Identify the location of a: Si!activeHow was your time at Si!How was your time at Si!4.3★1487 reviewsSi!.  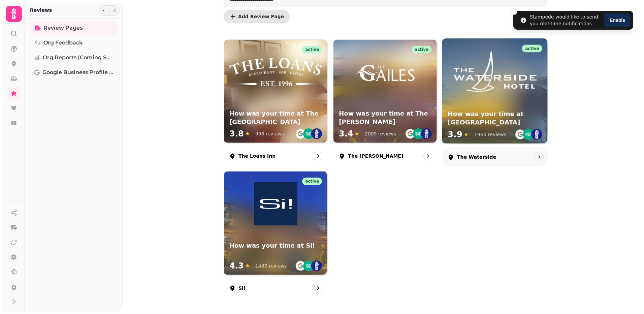
(275, 234).